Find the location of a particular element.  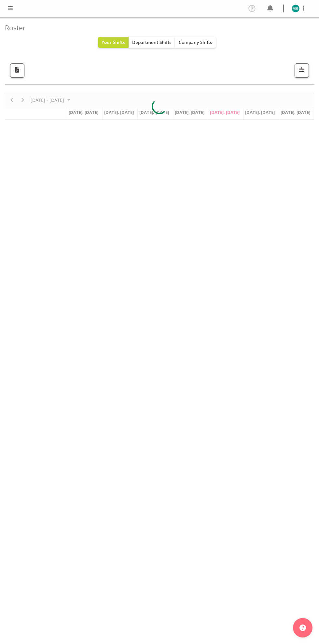

span: Your Shifts is located at coordinates (113, 42).